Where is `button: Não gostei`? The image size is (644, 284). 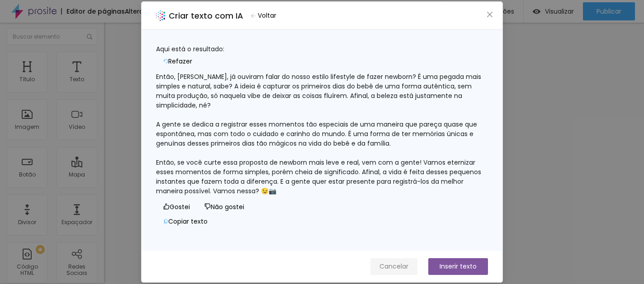
button: Não gostei is located at coordinates (224, 207).